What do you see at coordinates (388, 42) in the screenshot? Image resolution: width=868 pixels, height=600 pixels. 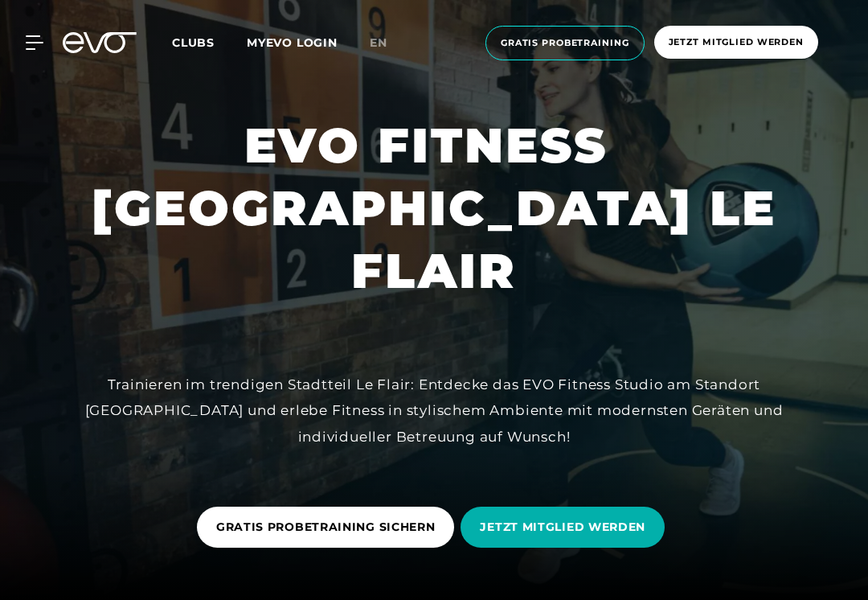 I see `a: en` at bounding box center [388, 42].